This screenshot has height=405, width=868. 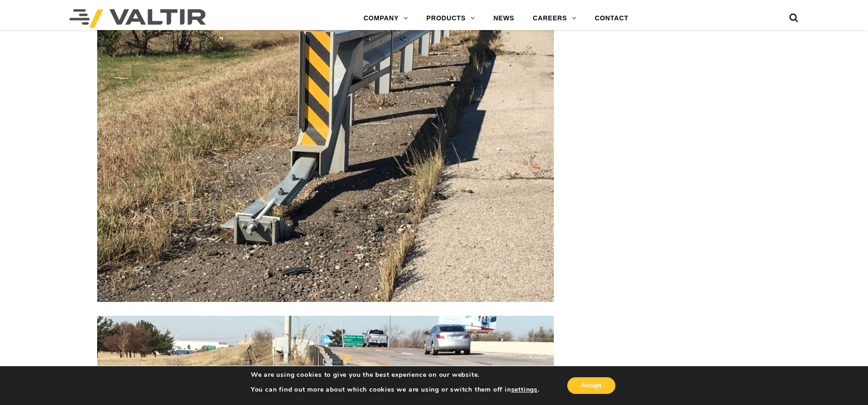 I want to click on a: NEWS, so click(x=503, y=18).